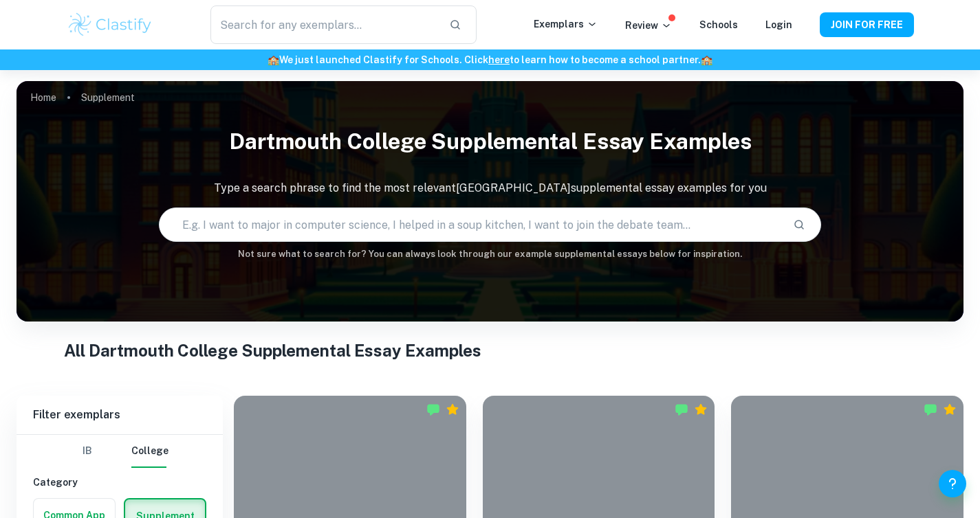  What do you see at coordinates (324, 25) in the screenshot?
I see `input: Search for any exemplars...` at bounding box center [324, 25].